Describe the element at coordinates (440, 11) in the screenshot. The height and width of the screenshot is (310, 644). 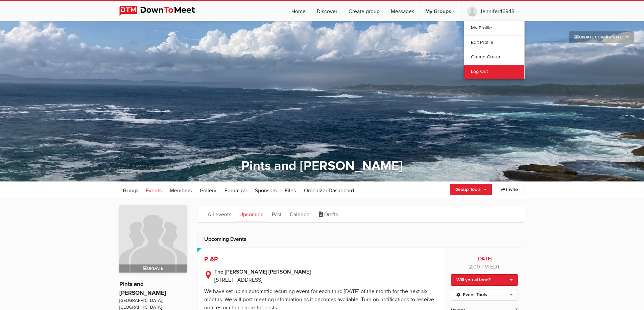
I see `a: My Groups` at that location.